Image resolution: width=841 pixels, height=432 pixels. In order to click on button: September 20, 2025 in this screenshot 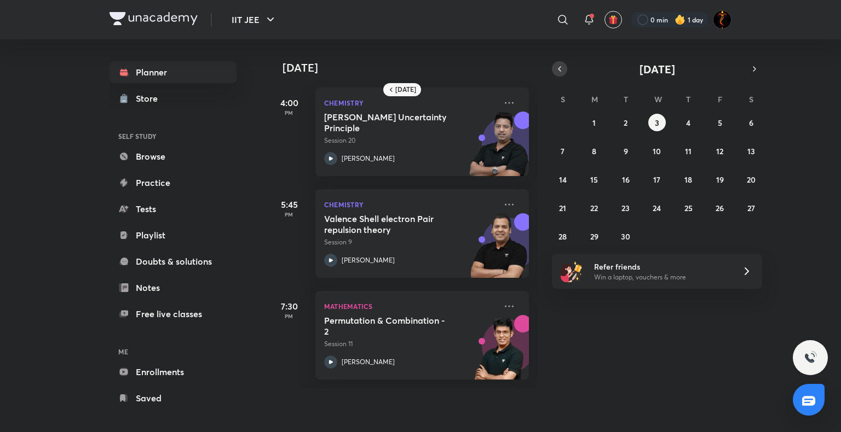, I will do `click(751, 180)`.